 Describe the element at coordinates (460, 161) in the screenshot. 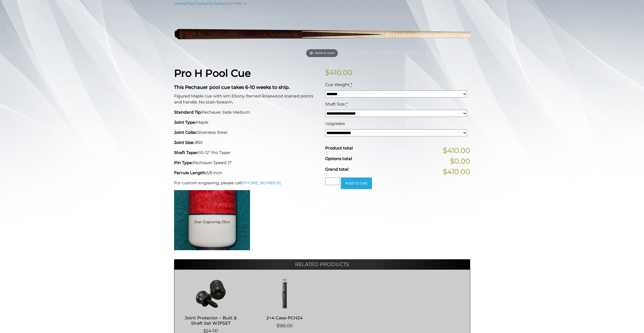

I see `span: $0.00` at that location.